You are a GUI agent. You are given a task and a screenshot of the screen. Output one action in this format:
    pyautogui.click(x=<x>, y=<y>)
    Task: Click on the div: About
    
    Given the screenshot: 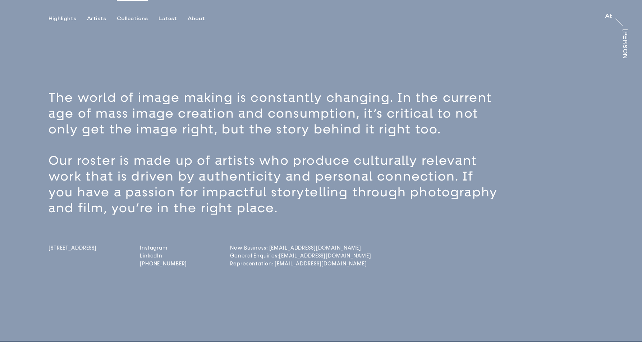 What is the action you would take?
    pyautogui.click(x=196, y=19)
    